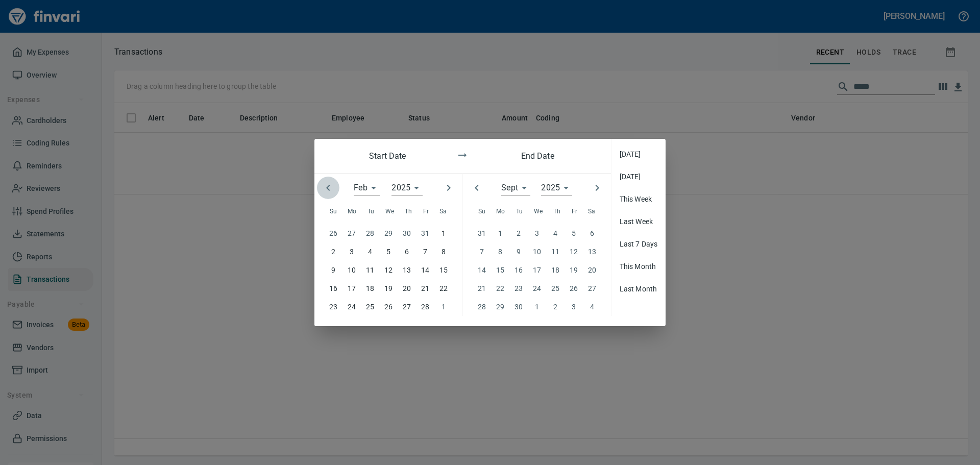 The height and width of the screenshot is (465, 980). Describe the element at coordinates (352, 307) in the screenshot. I see `button: 24` at that location.